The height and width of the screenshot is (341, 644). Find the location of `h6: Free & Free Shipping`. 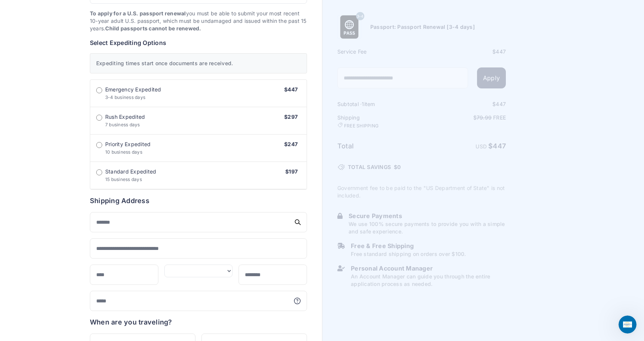

h6: Free & Free Shipping is located at coordinates (408, 246).